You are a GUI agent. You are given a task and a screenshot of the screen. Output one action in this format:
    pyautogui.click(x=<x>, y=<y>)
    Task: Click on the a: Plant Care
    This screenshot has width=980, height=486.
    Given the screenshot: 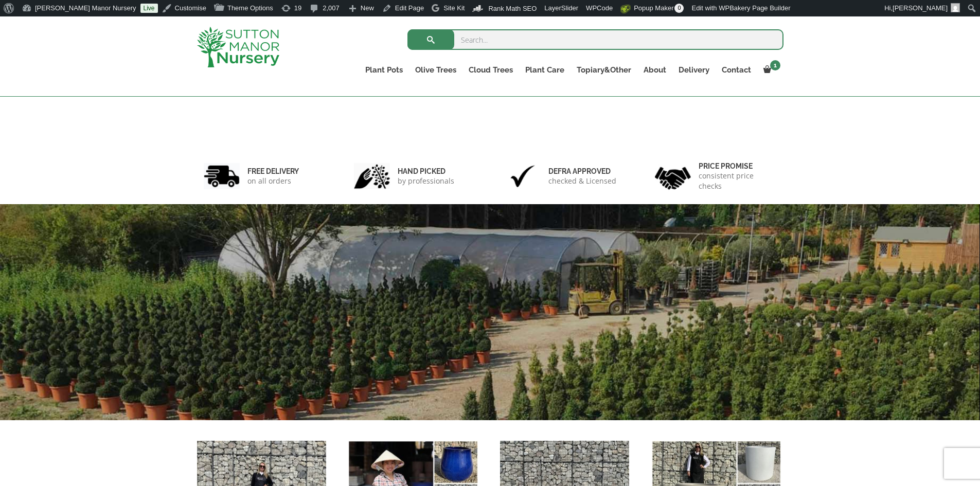 What is the action you would take?
    pyautogui.click(x=545, y=70)
    